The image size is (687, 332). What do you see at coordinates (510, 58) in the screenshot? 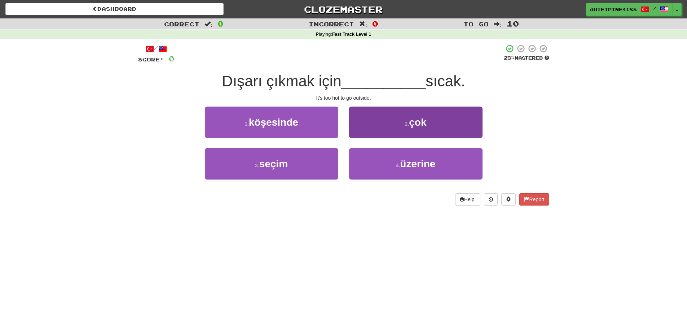
I see `span: 25 %` at bounding box center [510, 58].